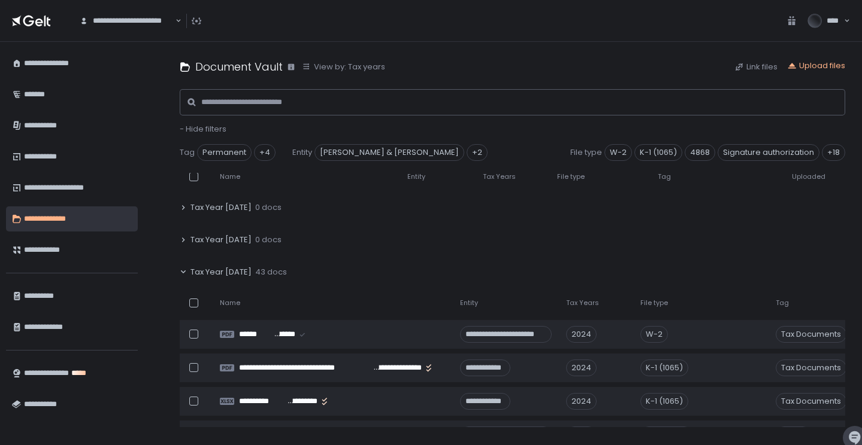  Describe the element at coordinates (815, 66) in the screenshot. I see `button: Upload files` at that location.